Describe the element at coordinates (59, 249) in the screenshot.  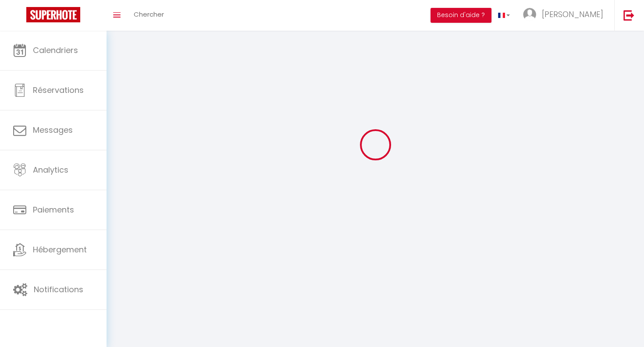
I see `span: Hébergement` at that location.